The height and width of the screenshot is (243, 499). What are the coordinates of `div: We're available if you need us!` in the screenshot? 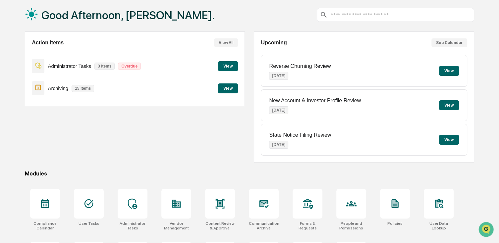 It's located at (53, 60).